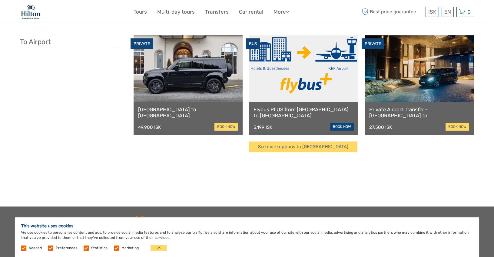 This screenshot has width=494, height=257. I want to click on span: ISK, so click(432, 12).